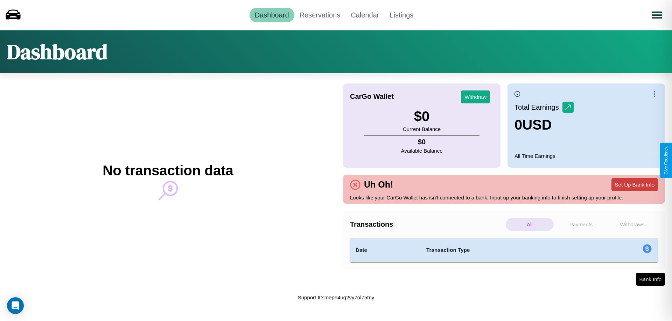  Describe the element at coordinates (666, 161) in the screenshot. I see `div: Give Feedback` at that location.